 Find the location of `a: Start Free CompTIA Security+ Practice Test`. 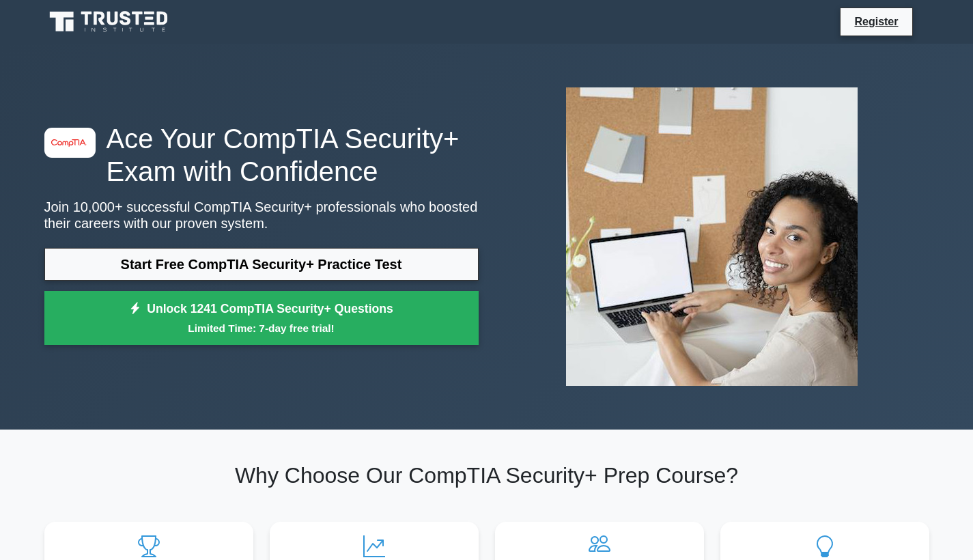

a: Start Free CompTIA Security+ Practice Test is located at coordinates (261, 264).